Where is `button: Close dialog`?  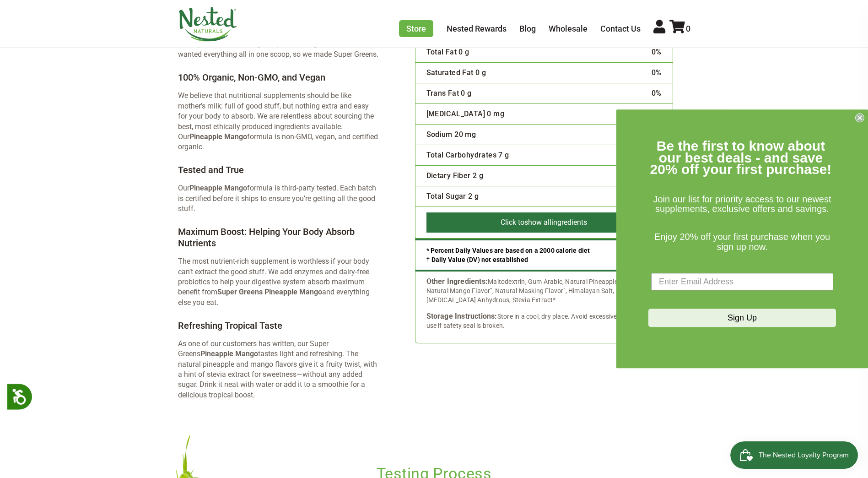 button: Close dialog is located at coordinates (860, 118).